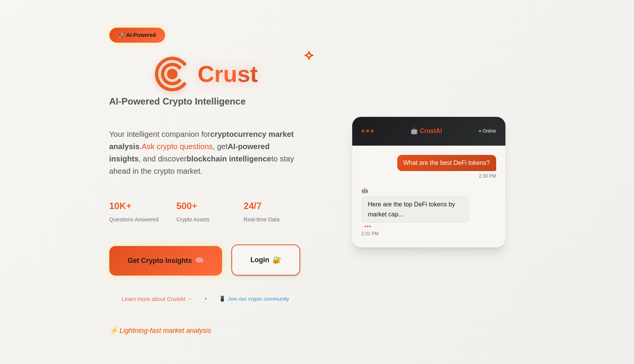 This screenshot has width=634, height=364. What do you see at coordinates (370, 230) in the screenshot?
I see `span: 2:31 PM` at bounding box center [370, 230].